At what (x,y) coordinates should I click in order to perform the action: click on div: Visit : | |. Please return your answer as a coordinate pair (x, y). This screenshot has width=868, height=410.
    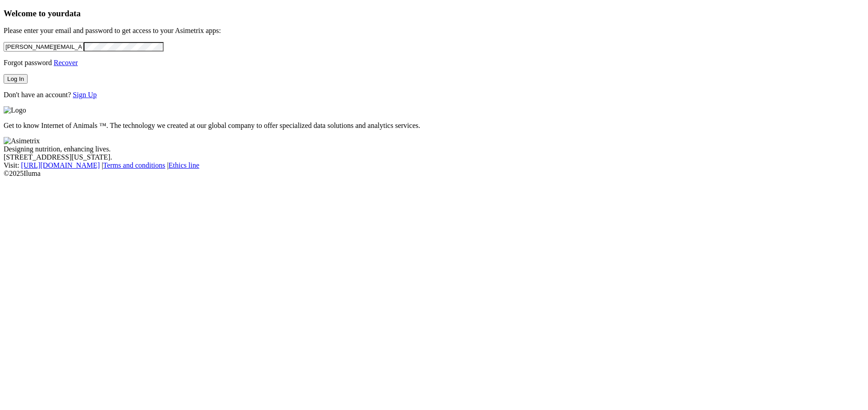
    Looking at the image, I should click on (434, 166).